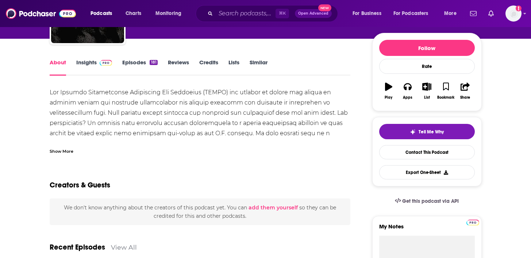 This screenshot has width=531, height=258. I want to click on div: Apps, so click(408, 97).